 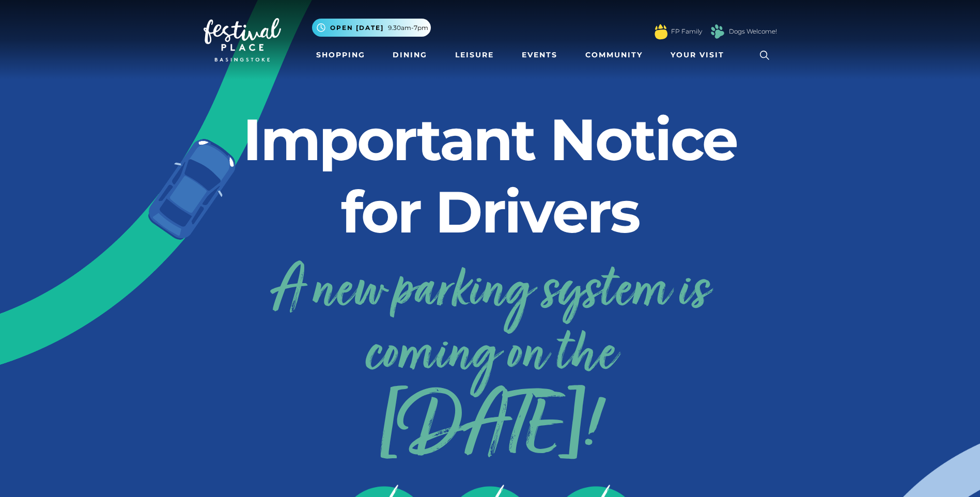 I want to click on a: Leisure, so click(x=475, y=54).